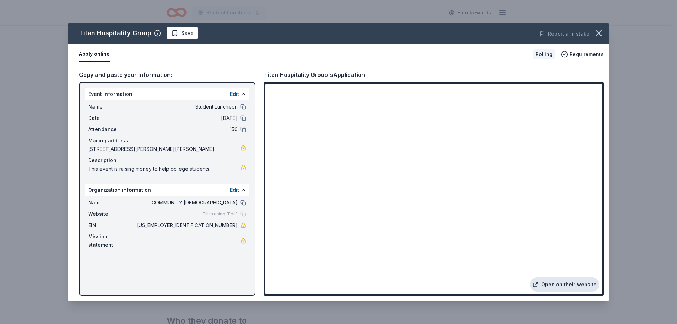  Describe the element at coordinates (544, 54) in the screenshot. I see `div: Rolling` at that location.